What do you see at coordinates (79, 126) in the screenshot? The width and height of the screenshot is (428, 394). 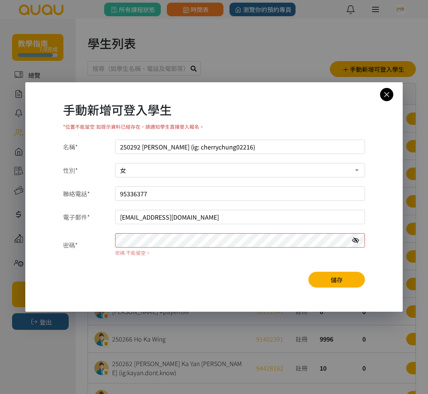 I see `small: *位置不能留空` at bounding box center [79, 126].